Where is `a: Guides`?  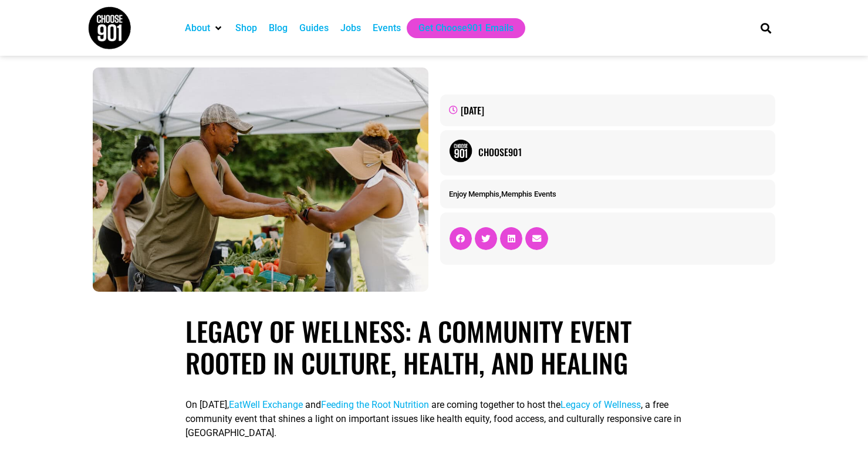
a: Guides is located at coordinates (314, 28).